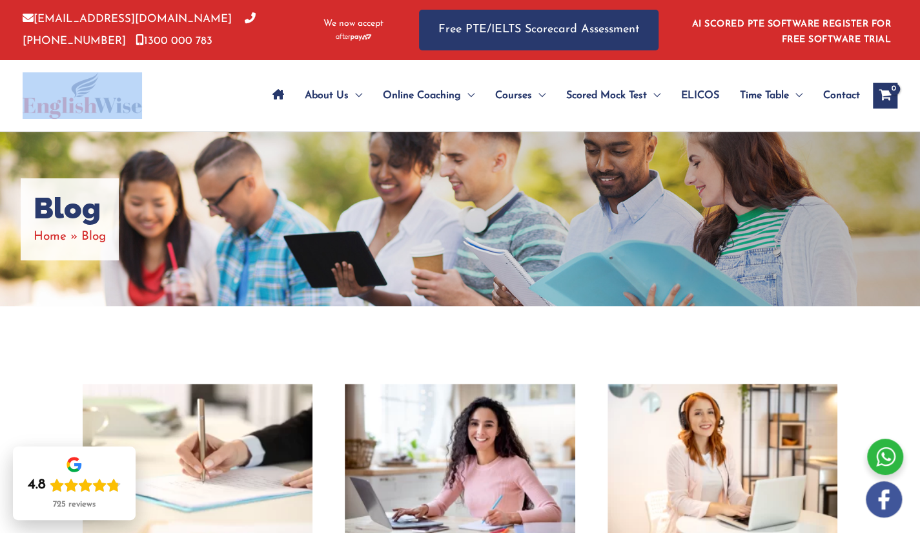 This screenshot has width=920, height=533. Describe the element at coordinates (82, 96) in the screenshot. I see `img: cropped-ew-logo` at that location.